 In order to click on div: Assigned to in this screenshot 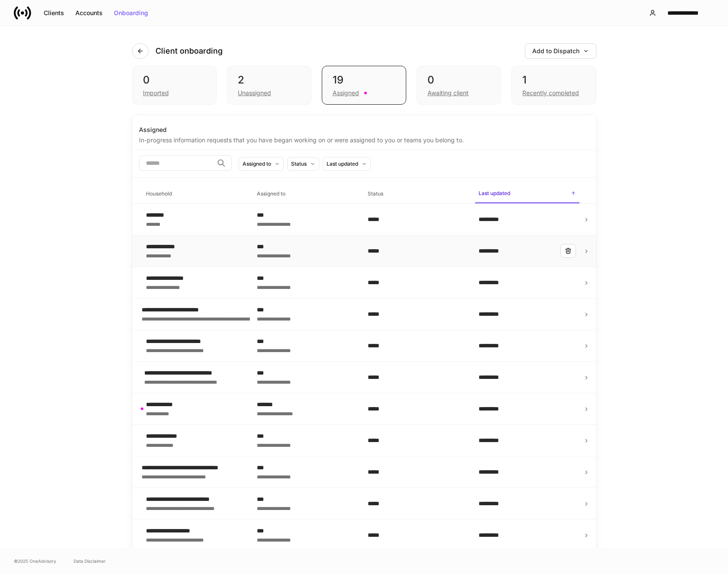, I will do `click(256, 164)`.